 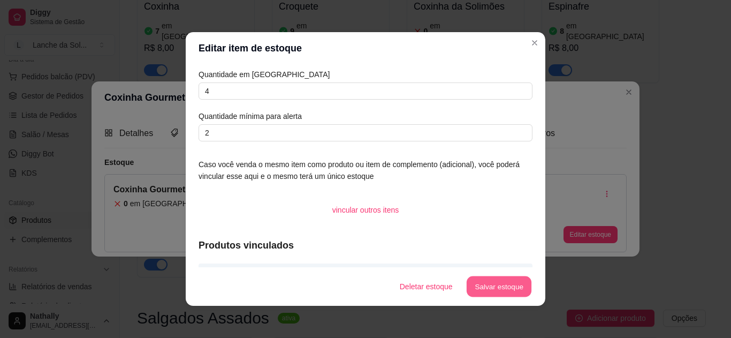 What do you see at coordinates (365, 48) in the screenshot?
I see `header: Editar item de estoque` at bounding box center [365, 48].